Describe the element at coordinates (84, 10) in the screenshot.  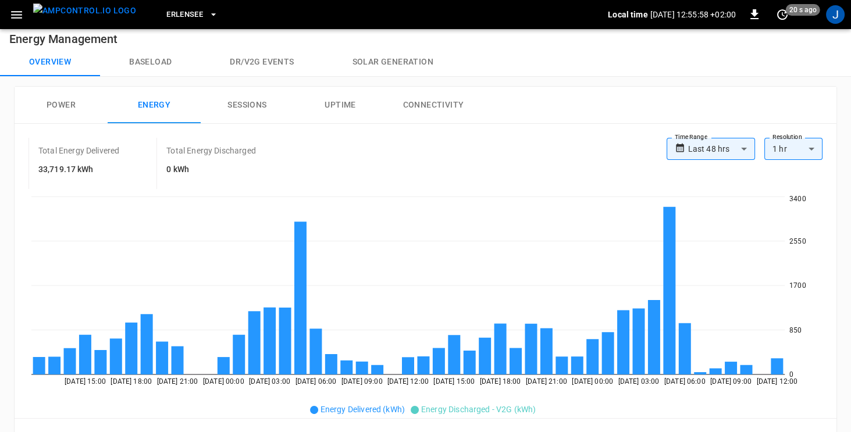
I see `img: ampcontrol.io logo` at that location.